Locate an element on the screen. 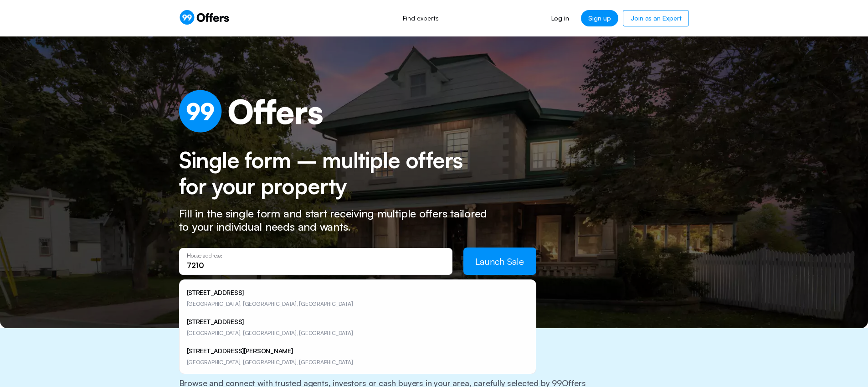 This screenshot has height=387, width=868. span: Launch Sale is located at coordinates (500, 261).